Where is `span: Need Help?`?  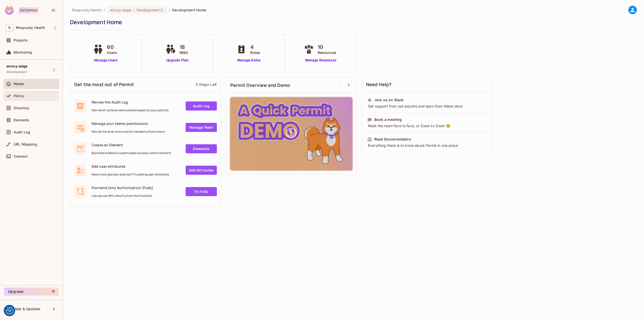 span: Need Help? is located at coordinates (379, 85).